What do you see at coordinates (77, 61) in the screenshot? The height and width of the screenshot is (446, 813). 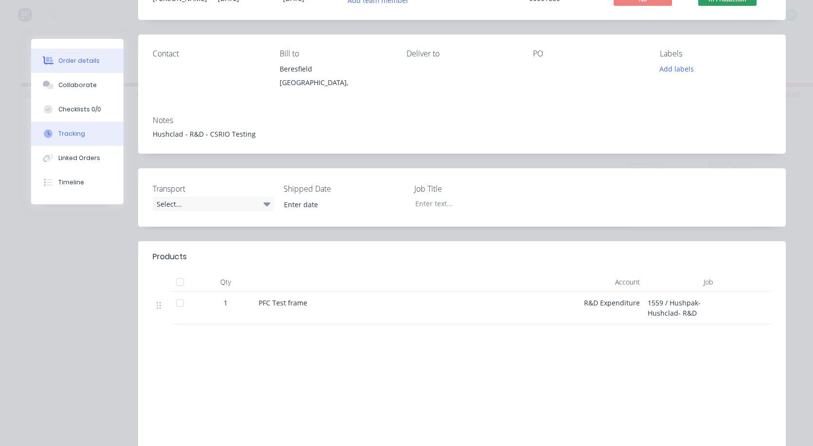 I see `button: Order details` at bounding box center [77, 61].